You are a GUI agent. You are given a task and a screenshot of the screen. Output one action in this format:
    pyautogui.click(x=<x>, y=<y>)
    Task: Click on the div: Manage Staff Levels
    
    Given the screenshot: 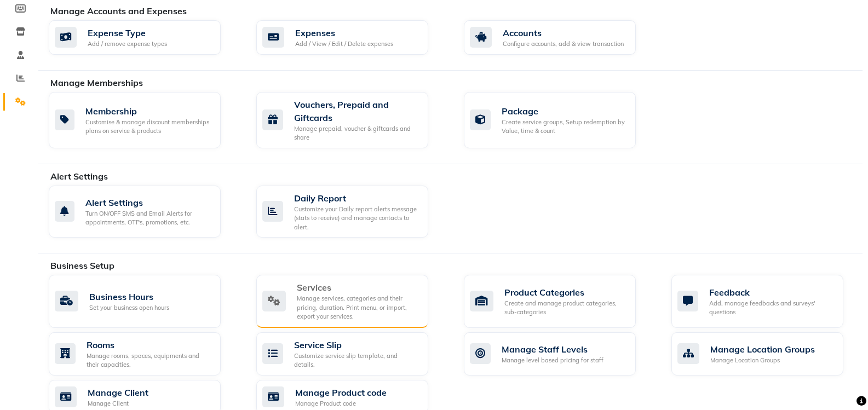 What is the action you would take?
    pyautogui.click(x=553, y=350)
    